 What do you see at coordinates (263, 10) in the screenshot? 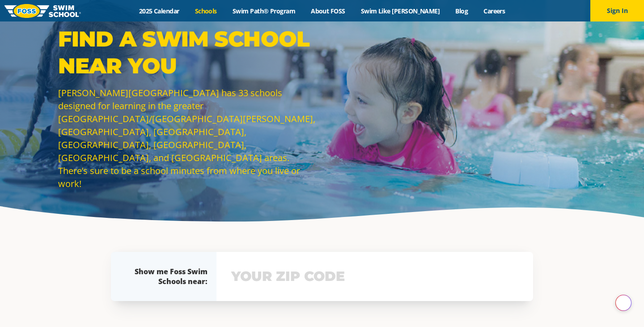
I see `a: Swim Path® Program` at bounding box center [263, 10].